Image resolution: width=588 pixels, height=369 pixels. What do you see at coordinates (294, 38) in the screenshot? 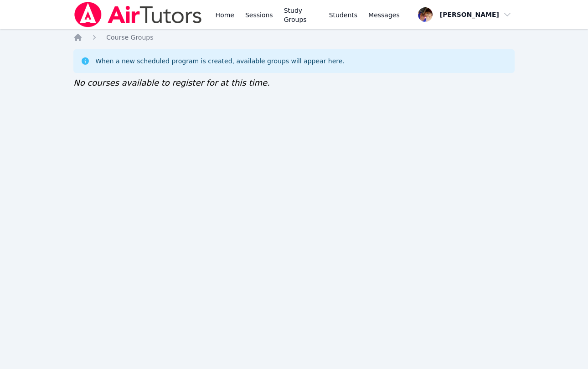
I see `nav: Breadcrumb` at bounding box center [294, 38].